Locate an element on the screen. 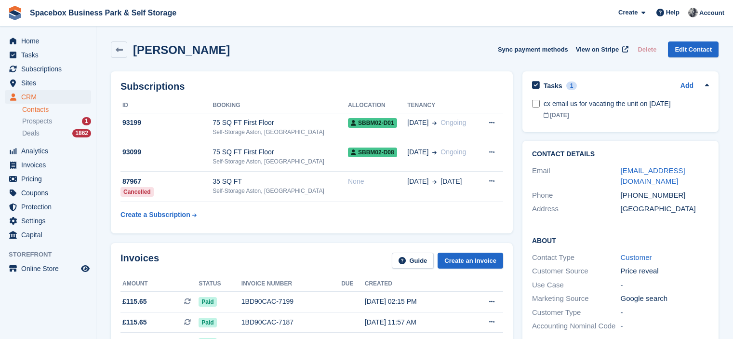 The height and width of the screenshot is (339, 733). img: SUDIPTA VIRMANI is located at coordinates (693, 13).